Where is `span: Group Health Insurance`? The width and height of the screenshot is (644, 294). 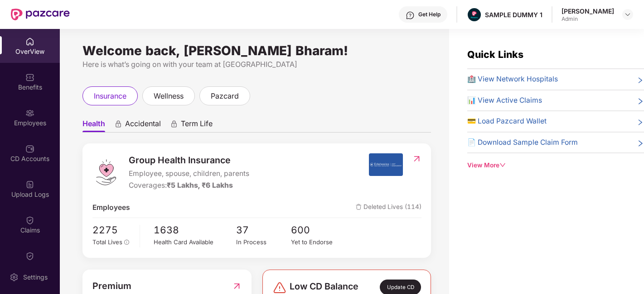
span: Group Health Insurance is located at coordinates (189, 160).